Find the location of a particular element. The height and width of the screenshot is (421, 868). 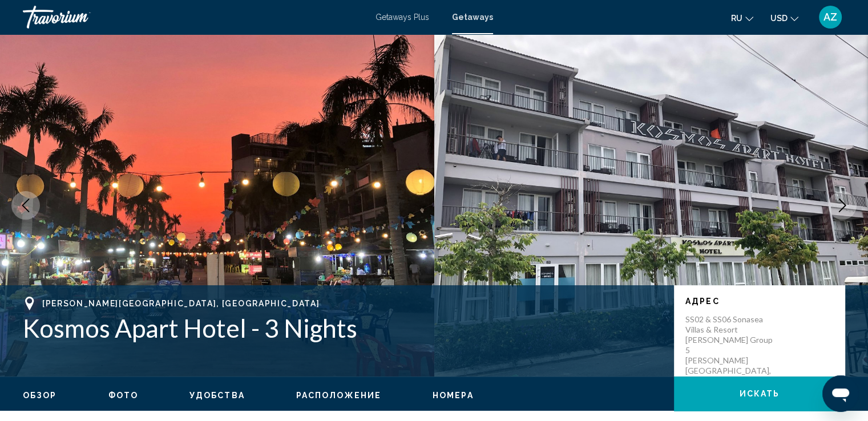

button: Фото is located at coordinates (124, 396).